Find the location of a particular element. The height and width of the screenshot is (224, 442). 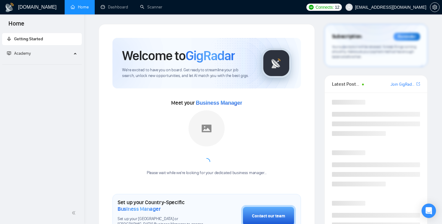

button: setting is located at coordinates (435, 7).